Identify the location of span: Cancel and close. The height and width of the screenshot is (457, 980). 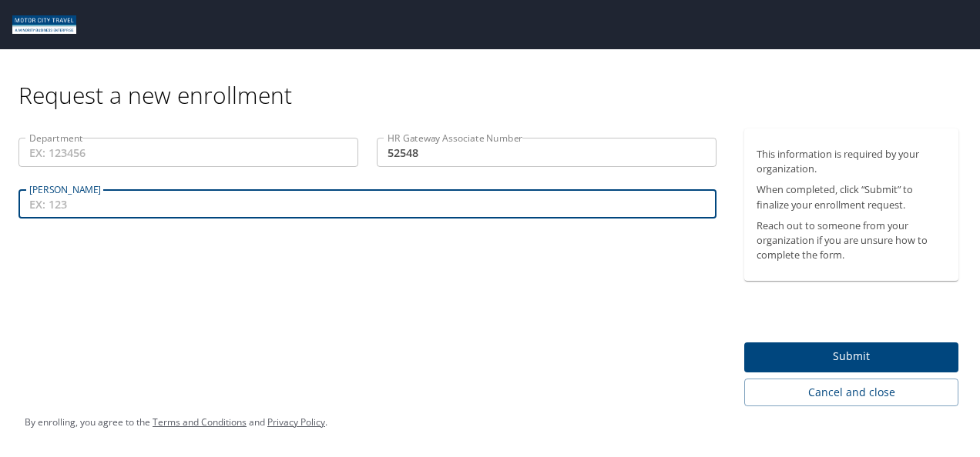
(851, 392).